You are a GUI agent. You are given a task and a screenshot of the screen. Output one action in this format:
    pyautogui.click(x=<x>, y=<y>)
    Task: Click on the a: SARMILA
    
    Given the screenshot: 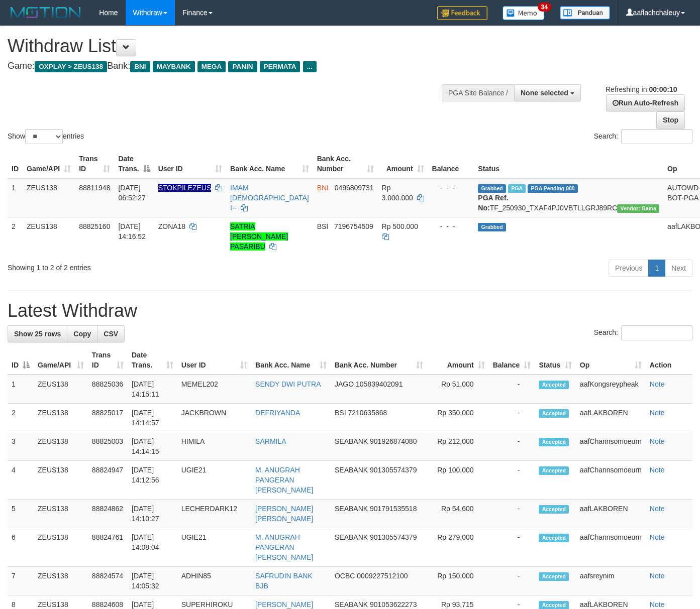 What is the action you would take?
    pyautogui.click(x=271, y=441)
    